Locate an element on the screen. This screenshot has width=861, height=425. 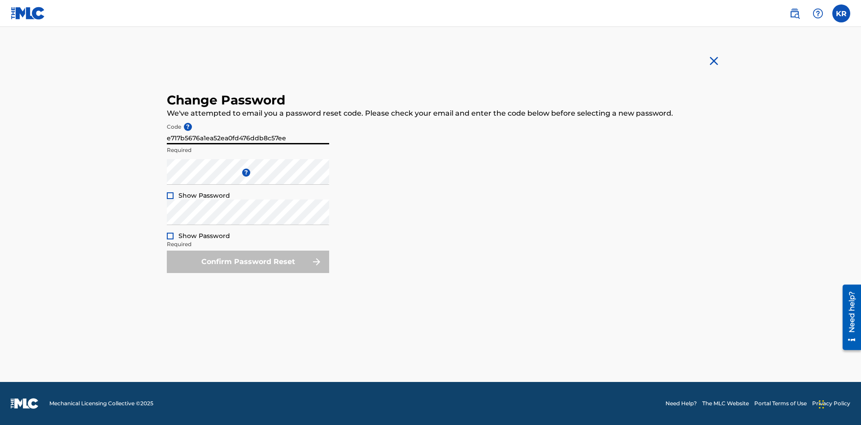
div: Drag is located at coordinates (821, 404).